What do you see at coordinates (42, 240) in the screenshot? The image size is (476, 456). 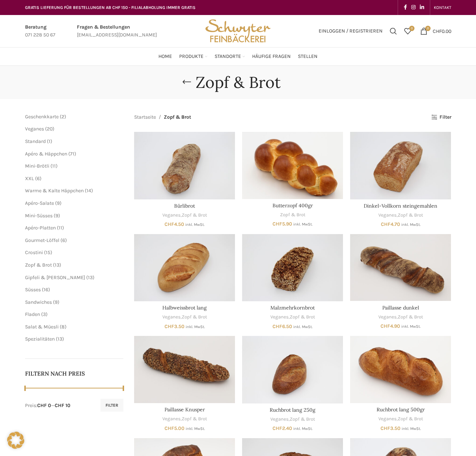 I see `a: Gourmet-Löffel` at bounding box center [42, 240].